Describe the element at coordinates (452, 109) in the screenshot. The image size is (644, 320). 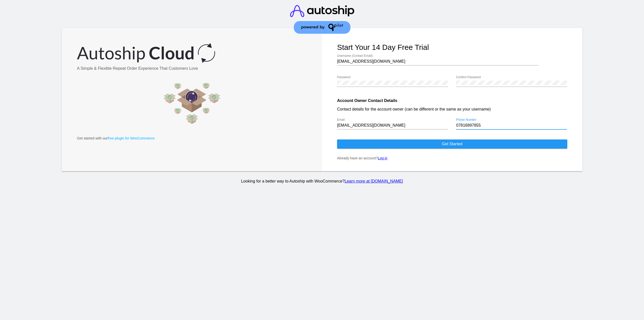
I see `p: Contact details for the account owner (can be different or the same as your username)` at that location.